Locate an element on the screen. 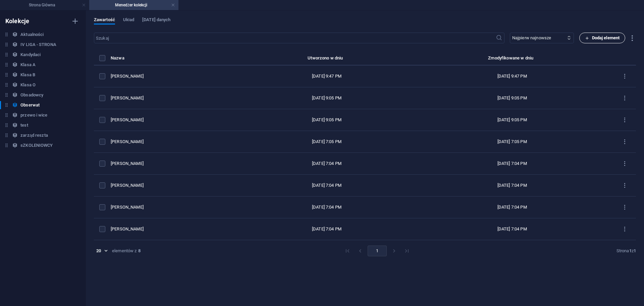  h6: IV LIGA - STRONA is located at coordinates (38, 45).